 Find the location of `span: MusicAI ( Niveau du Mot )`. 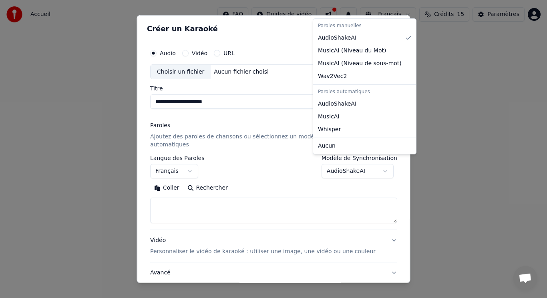

span: MusicAI ( Niveau du Mot ) is located at coordinates (352, 51).